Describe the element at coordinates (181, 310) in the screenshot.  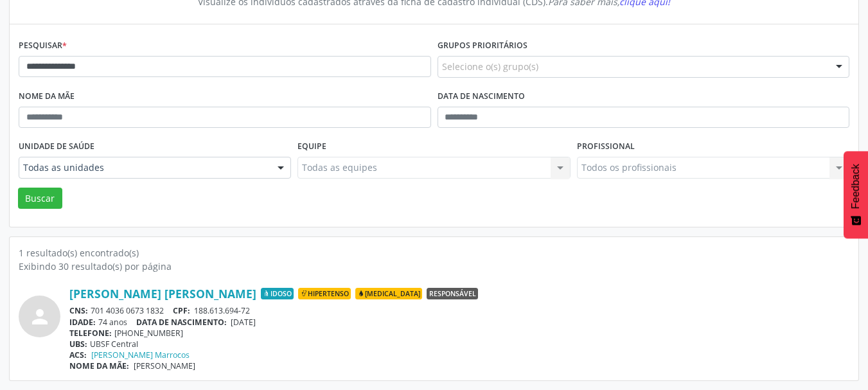
I see `span: CPF:` at that location.